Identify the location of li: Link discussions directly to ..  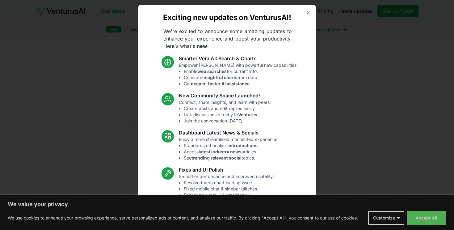
(227, 115).